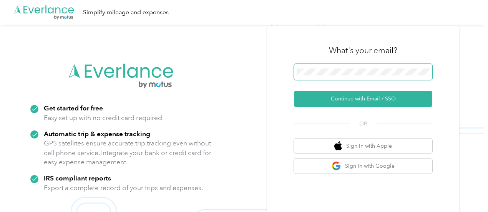 Image resolution: width=488 pixels, height=212 pixels. What do you see at coordinates (338, 146) in the screenshot?
I see `img: apple logo` at bounding box center [338, 146].